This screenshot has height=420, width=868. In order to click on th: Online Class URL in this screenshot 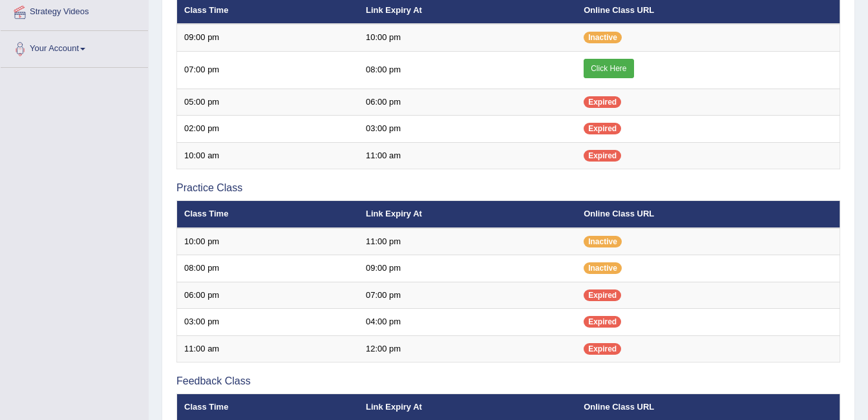, I will do `click(707, 214)`.